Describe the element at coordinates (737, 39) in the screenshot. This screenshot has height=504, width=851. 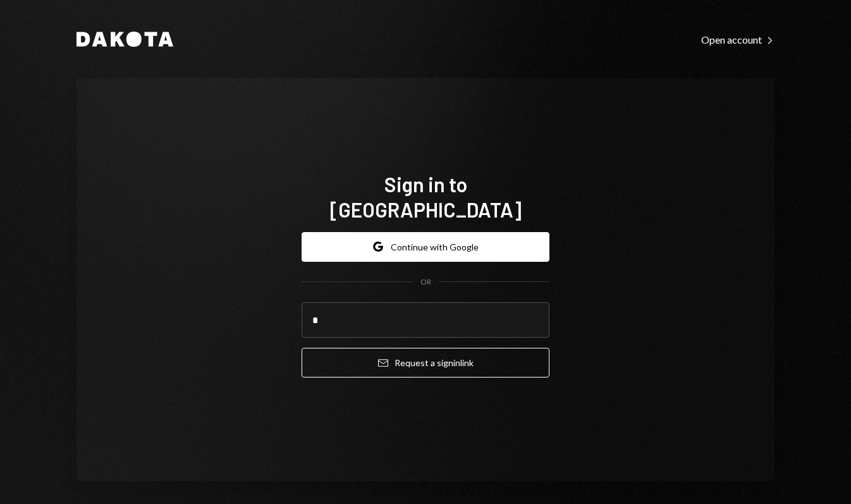
I see `a: Open account` at that location.